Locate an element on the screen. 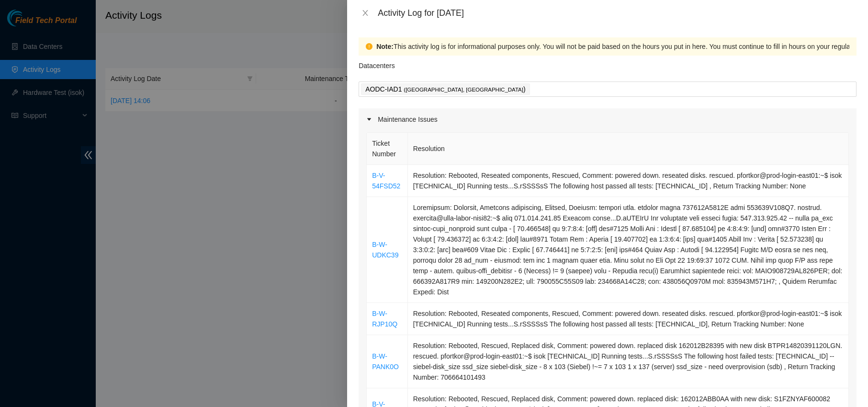 Image resolution: width=868 pixels, height=407 pixels. p: AODC-IAD1 ) is located at coordinates (445, 89).